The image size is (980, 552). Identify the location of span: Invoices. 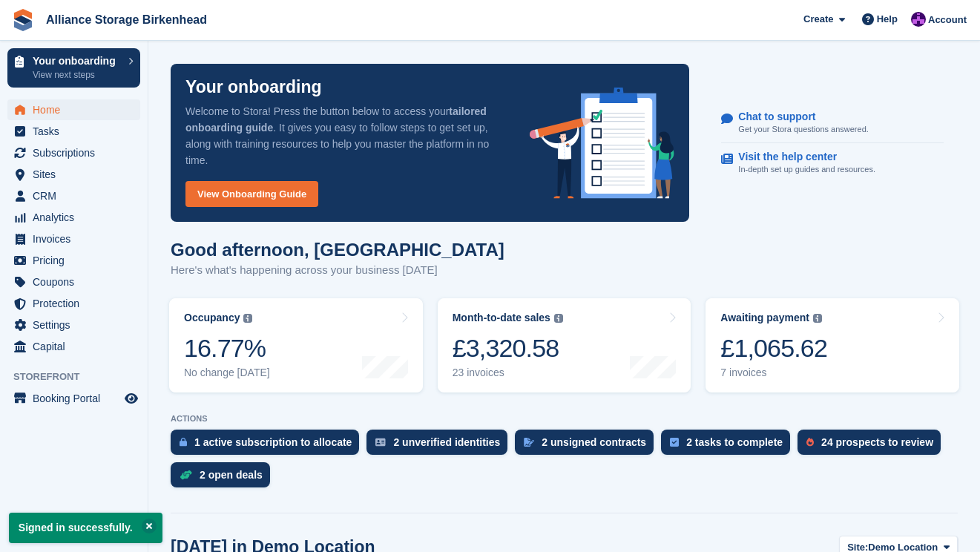
(77, 238).